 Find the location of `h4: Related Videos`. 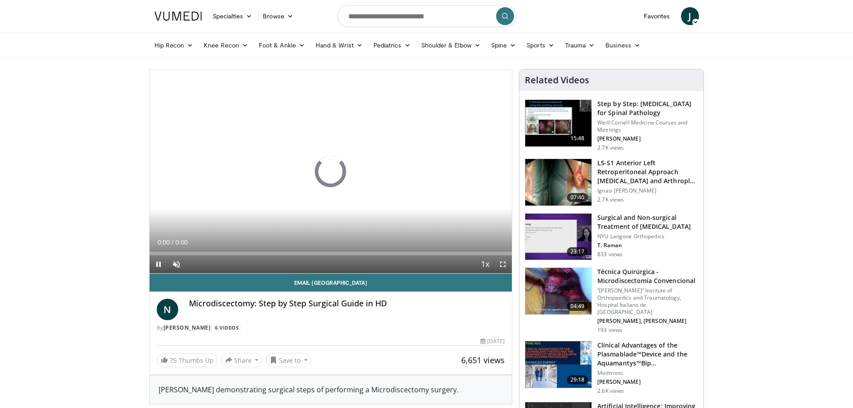

h4: Related Videos is located at coordinates (557, 80).